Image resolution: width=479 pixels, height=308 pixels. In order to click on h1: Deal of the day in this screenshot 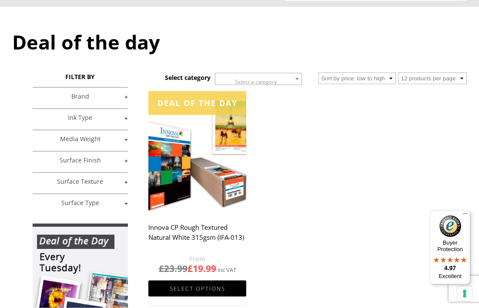, I will do `click(240, 42)`.